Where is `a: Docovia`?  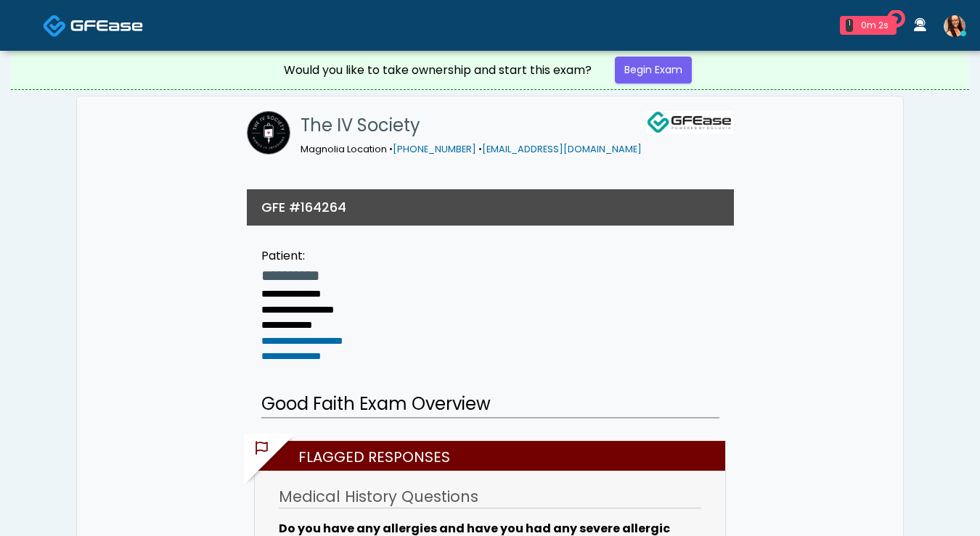
a: Docovia is located at coordinates (93, 24).